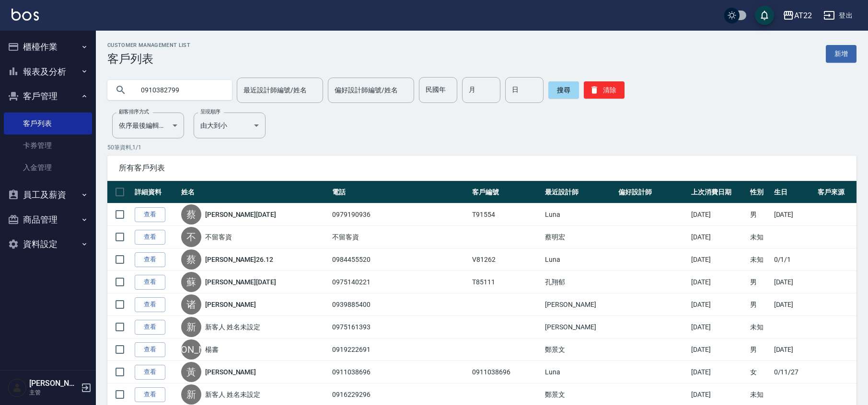 The height and width of the screenshot is (405, 868). Describe the element at coordinates (838, 16) in the screenshot. I see `button: 登出` at that location.